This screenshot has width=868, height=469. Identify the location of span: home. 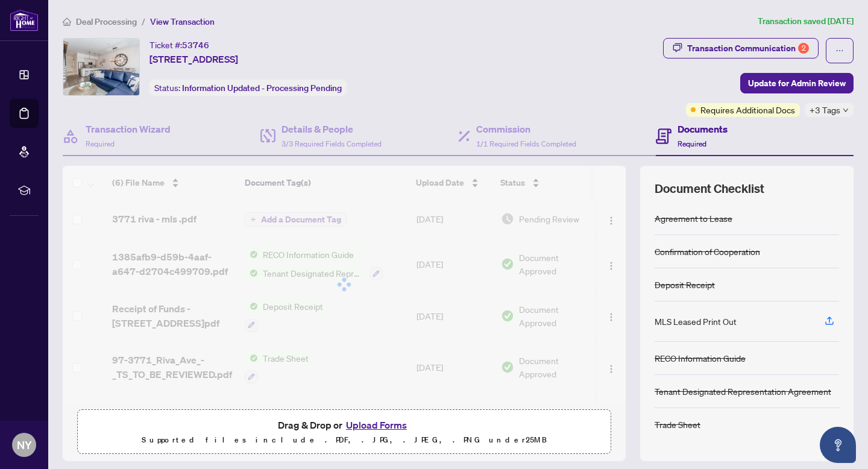
(67, 22).